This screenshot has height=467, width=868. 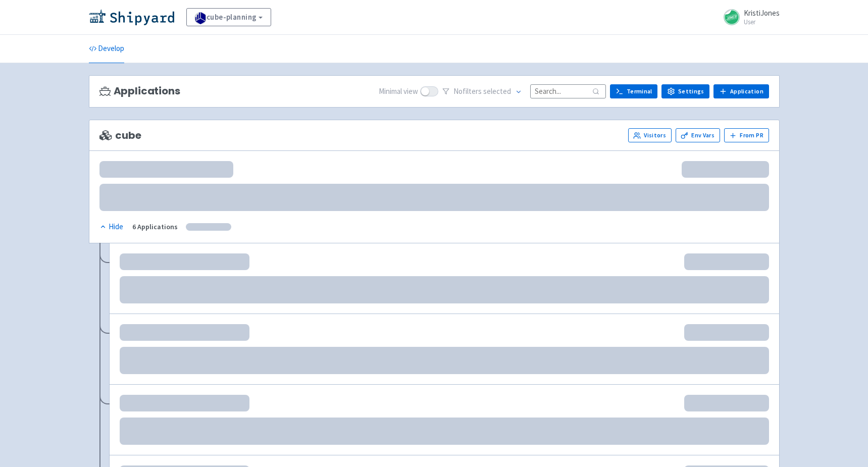 I want to click on a: Env Vars, so click(x=698, y=136).